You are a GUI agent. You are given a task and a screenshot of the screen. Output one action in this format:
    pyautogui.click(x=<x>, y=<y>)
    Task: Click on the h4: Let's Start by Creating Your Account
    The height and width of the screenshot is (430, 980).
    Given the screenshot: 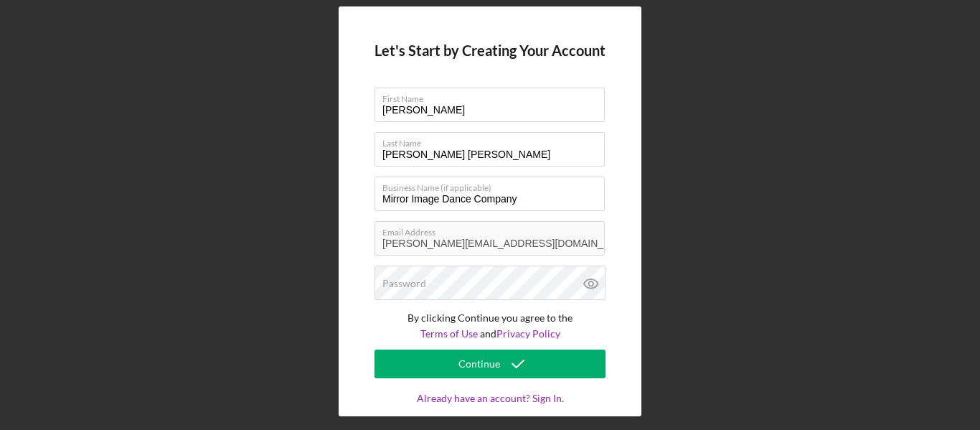 What is the action you would take?
    pyautogui.click(x=490, y=50)
    